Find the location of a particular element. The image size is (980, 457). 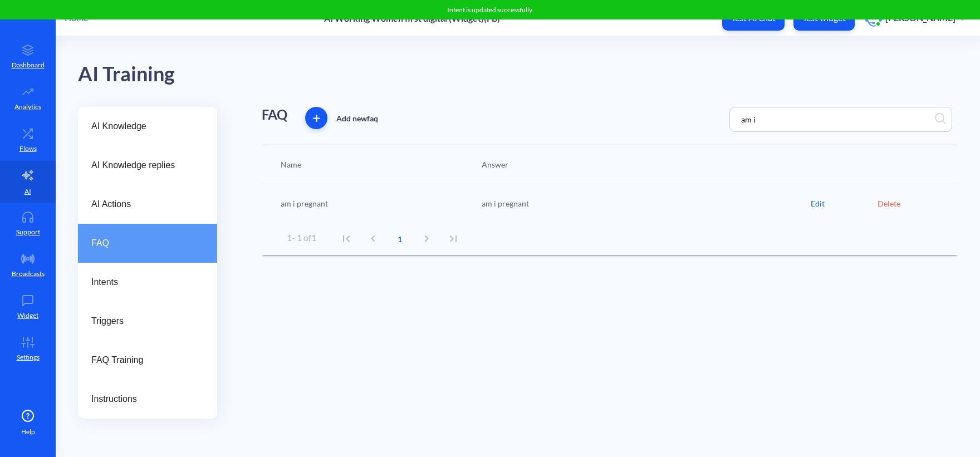

span: faq is located at coordinates (373, 118).